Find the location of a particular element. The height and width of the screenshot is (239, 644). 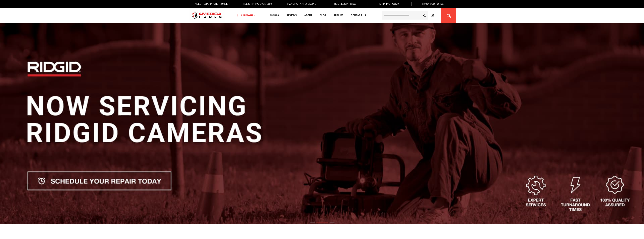

a: Brands is located at coordinates (274, 15).